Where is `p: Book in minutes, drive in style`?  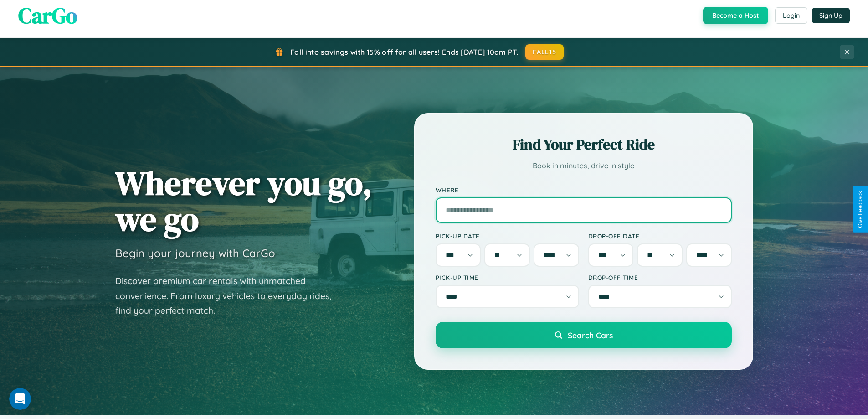
p: Book in minutes, drive in style is located at coordinates (583, 166).